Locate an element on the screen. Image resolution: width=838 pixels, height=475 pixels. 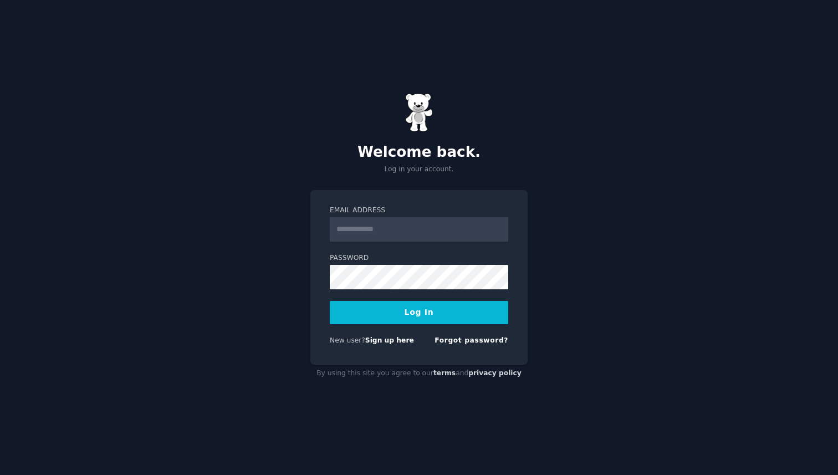
a: privacy policy is located at coordinates (495, 373).